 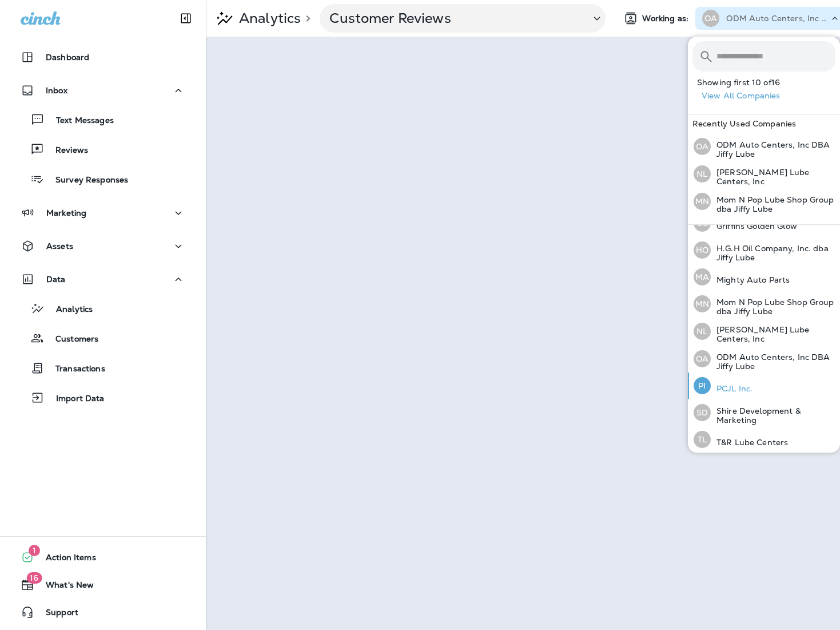 What do you see at coordinates (731, 388) in the screenshot?
I see `p: PCJL Inc.` at bounding box center [731, 388].